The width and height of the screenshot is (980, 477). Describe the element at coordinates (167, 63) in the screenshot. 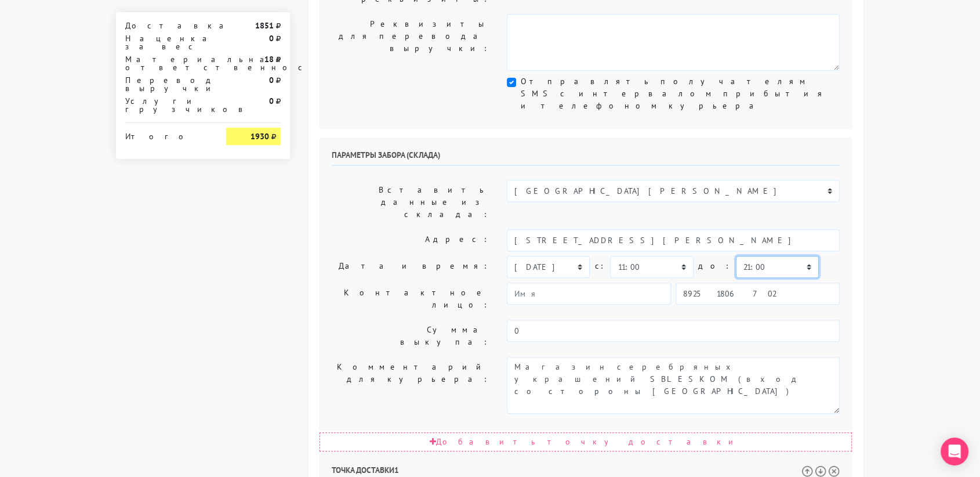

I see `div: Материальная ответственность` at that location.